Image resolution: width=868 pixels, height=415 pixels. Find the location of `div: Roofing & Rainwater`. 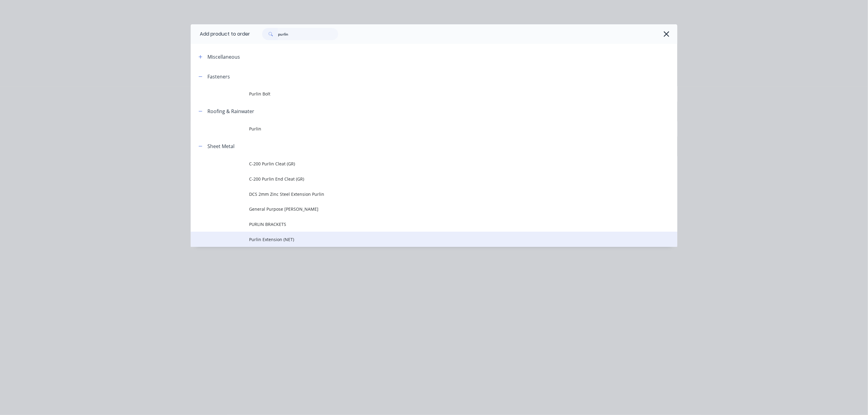

div: Roofing & Rainwater is located at coordinates (231, 111).